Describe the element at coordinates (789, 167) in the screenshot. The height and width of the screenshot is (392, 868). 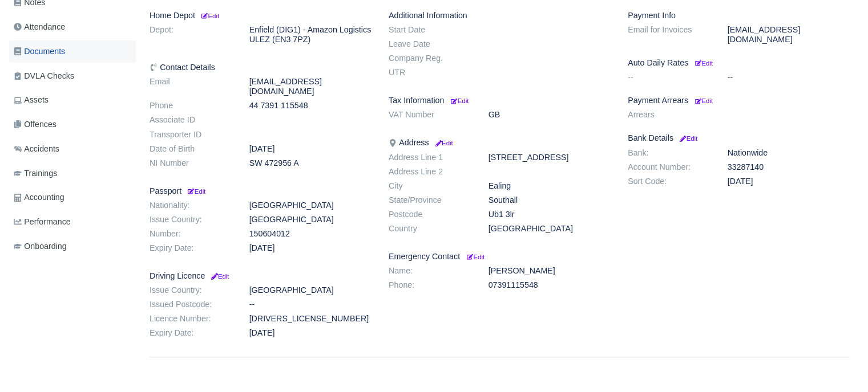
I see `dd: 33287140` at that location.